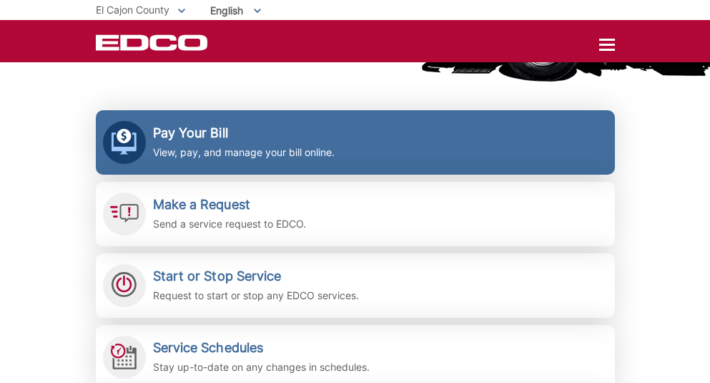 This screenshot has height=383, width=710. Describe the element at coordinates (256, 276) in the screenshot. I see `h2: Start or Stop Service` at that location.